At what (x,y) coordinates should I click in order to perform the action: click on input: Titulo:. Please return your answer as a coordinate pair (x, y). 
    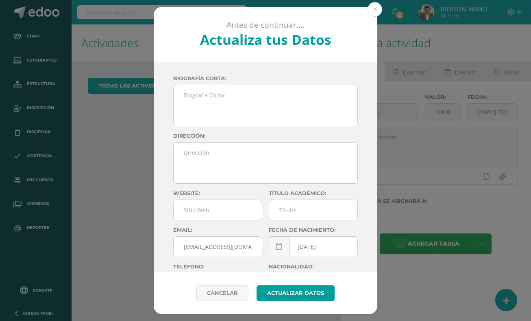
    Looking at the image, I should click on (313, 210).